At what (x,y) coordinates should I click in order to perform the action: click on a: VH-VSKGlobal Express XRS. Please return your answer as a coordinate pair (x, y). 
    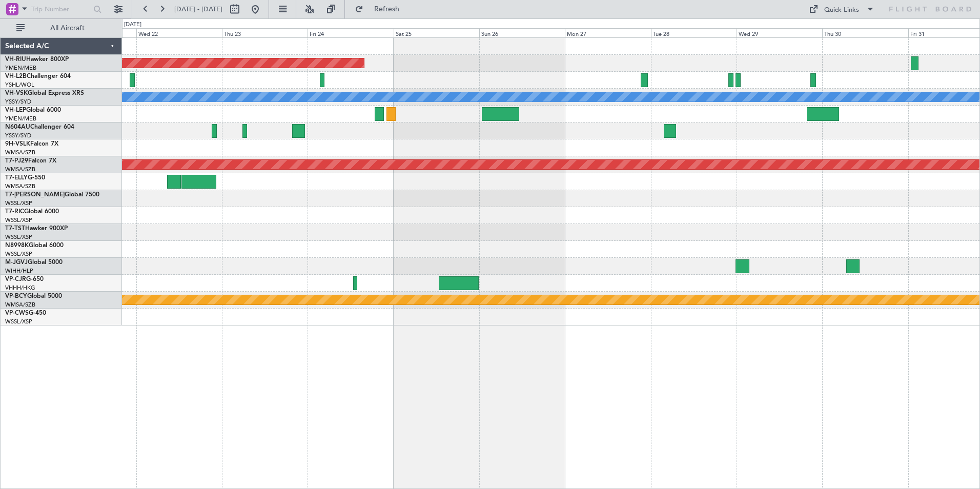
    Looking at the image, I should click on (44, 93).